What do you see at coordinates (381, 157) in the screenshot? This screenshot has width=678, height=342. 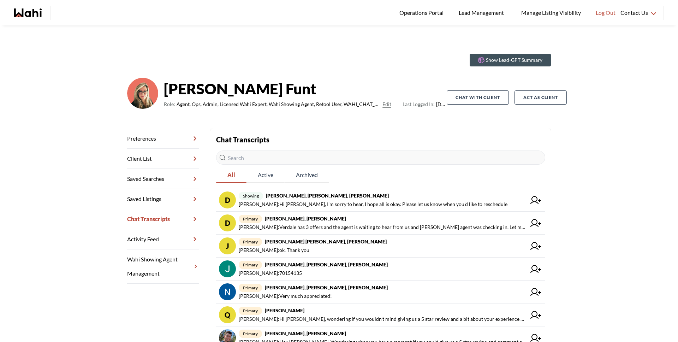 I see `input: Search` at bounding box center [381, 157].